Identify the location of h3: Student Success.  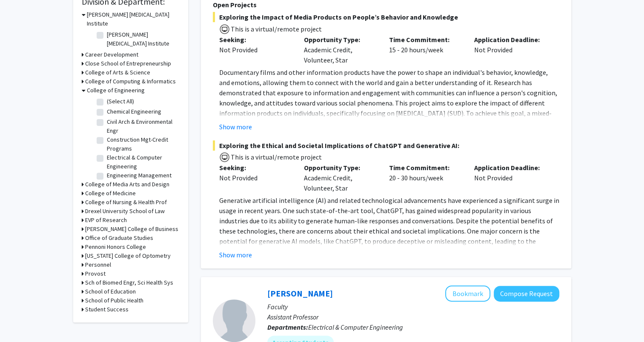
(107, 309).